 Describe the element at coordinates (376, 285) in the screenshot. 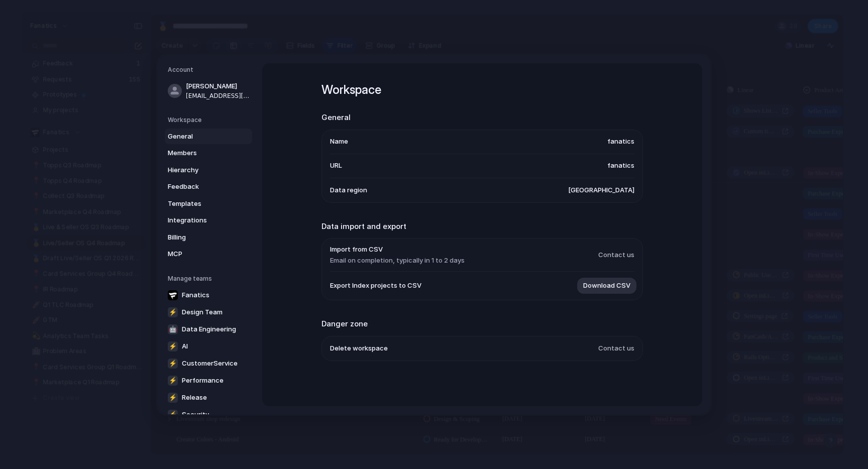

I see `span: Export Index projects to CSV` at that location.